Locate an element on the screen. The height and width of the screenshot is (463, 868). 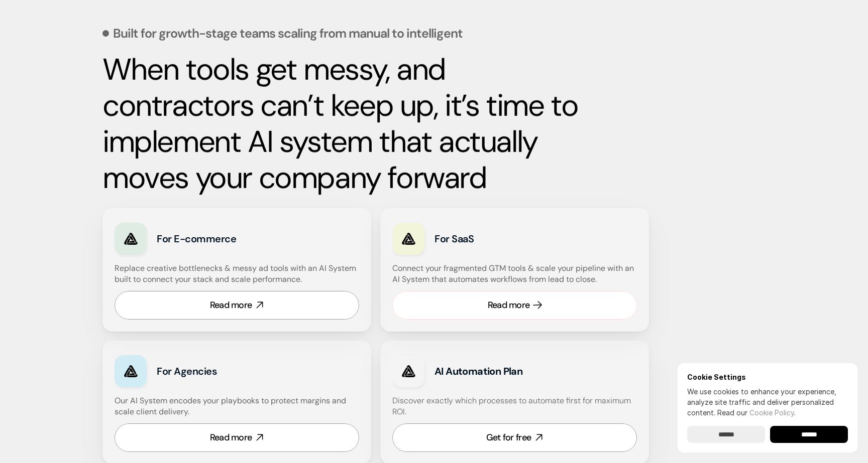
h6: Cookie Settings is located at coordinates (768, 377).